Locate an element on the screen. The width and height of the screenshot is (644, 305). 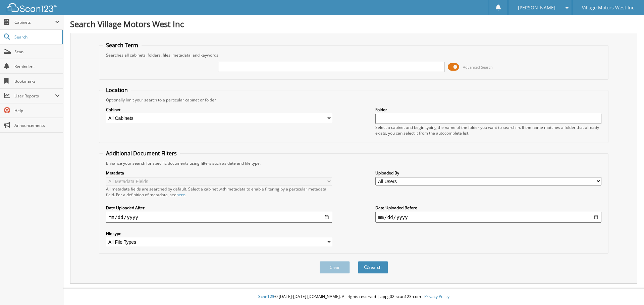
h1: Search Village Motors West Inc is located at coordinates (353, 23).